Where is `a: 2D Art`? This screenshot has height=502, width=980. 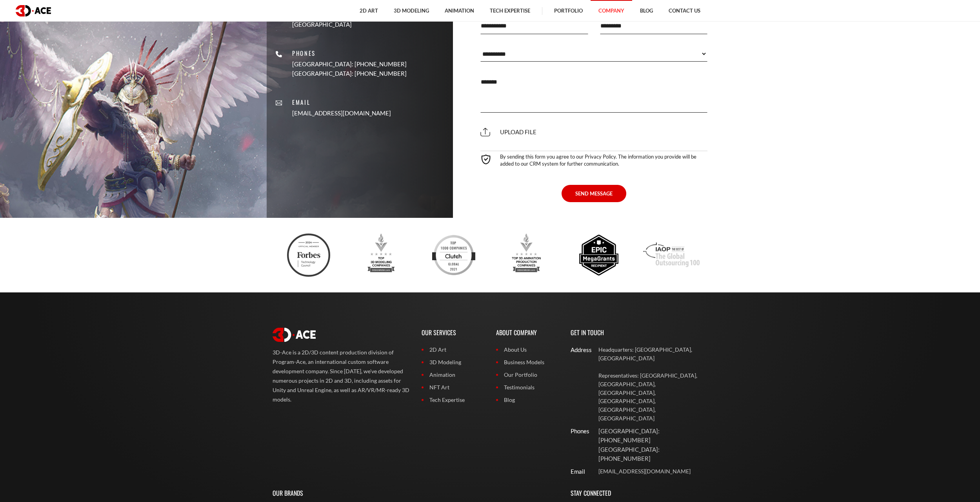
a: 2D Art is located at coordinates (453, 350).